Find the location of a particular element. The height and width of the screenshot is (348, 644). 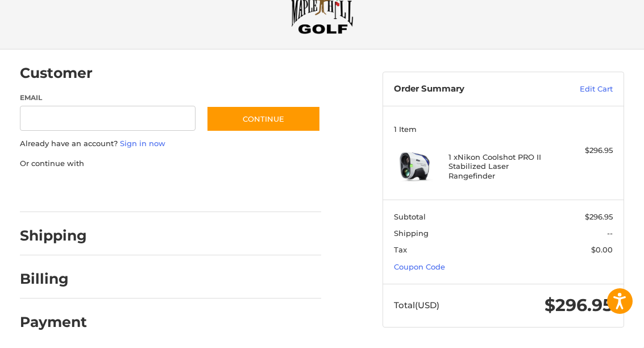

div: $296.95 is located at coordinates (586, 151).